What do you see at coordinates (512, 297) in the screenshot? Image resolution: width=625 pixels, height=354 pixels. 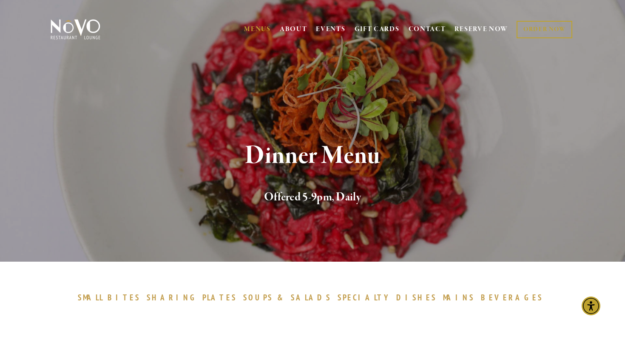 I see `span: BEVERAGES` at bounding box center [512, 297].